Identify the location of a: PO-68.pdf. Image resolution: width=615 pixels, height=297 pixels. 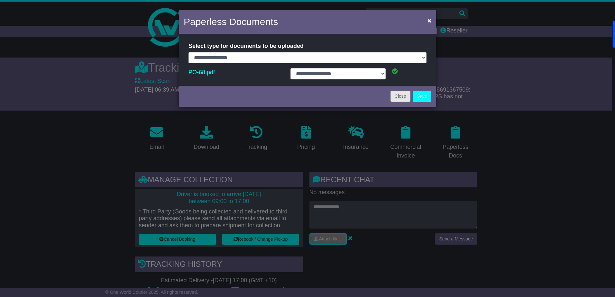
(202, 72).